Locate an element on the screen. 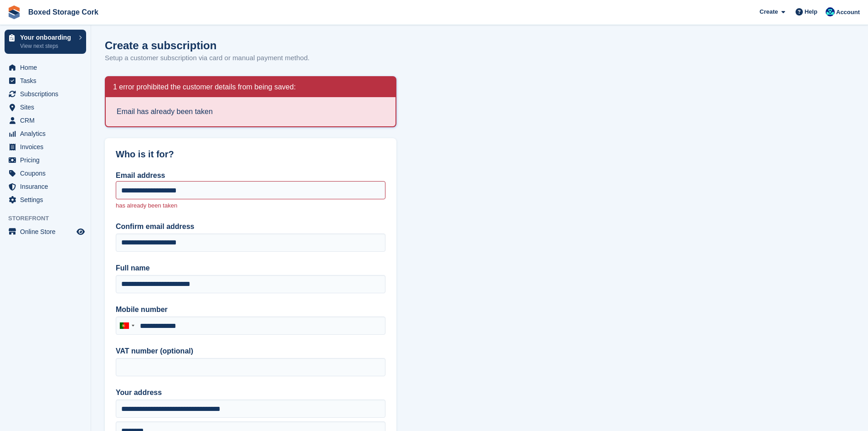 The height and width of the screenshot is (431, 868). label: Full name is located at coordinates (251, 268).